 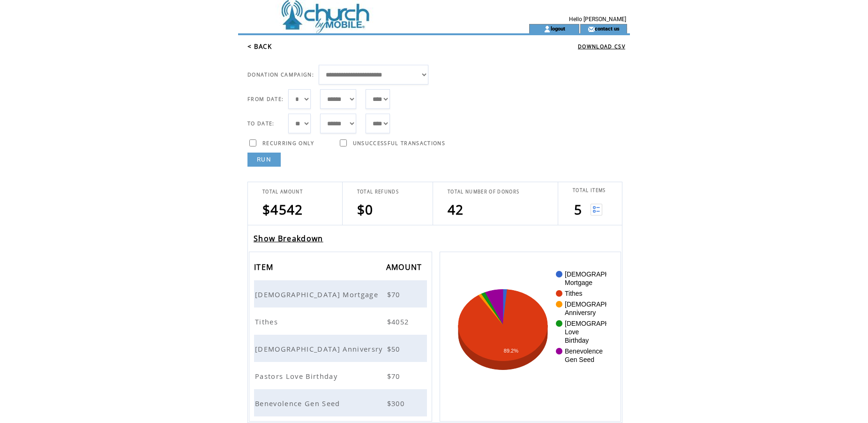 What do you see at coordinates (483, 191) in the screenshot?
I see `span: TOTAL NUMBER OF DONORS` at bounding box center [483, 191].